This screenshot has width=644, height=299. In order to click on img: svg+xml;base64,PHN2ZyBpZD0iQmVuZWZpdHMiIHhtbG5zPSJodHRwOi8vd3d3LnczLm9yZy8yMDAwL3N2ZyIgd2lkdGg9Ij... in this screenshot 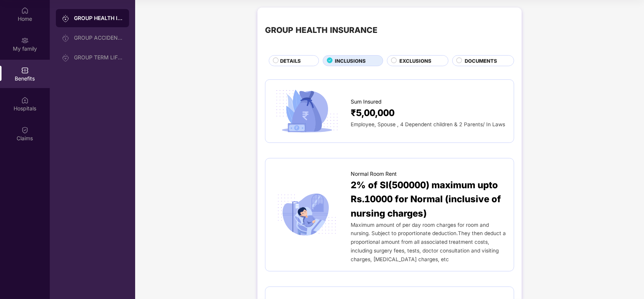, I will do `click(25, 70)`.